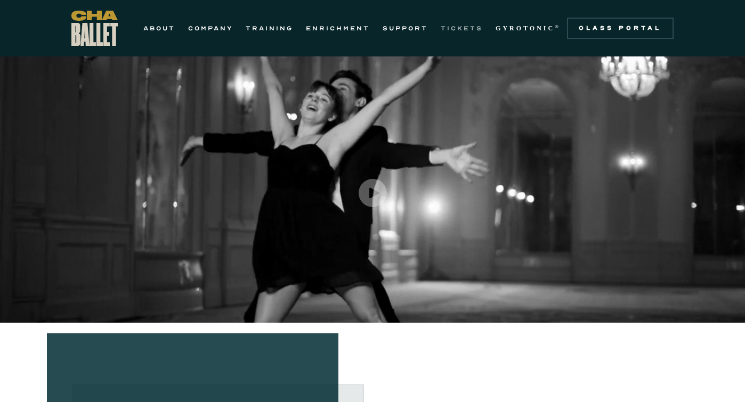 The image size is (745, 402). I want to click on a: TICKETS, so click(461, 28).